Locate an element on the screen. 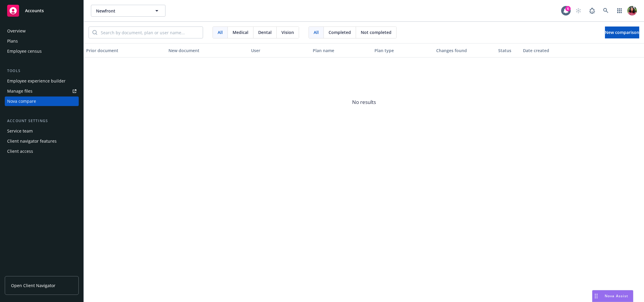 This screenshot has height=302, width=644. a: Plans is located at coordinates (42, 41).